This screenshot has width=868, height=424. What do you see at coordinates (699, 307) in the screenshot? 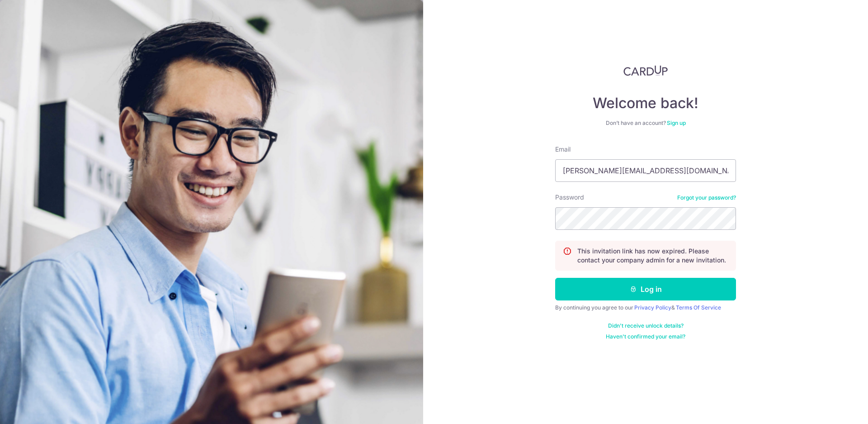
I see `a: Terms Of Service` at bounding box center [699, 307].